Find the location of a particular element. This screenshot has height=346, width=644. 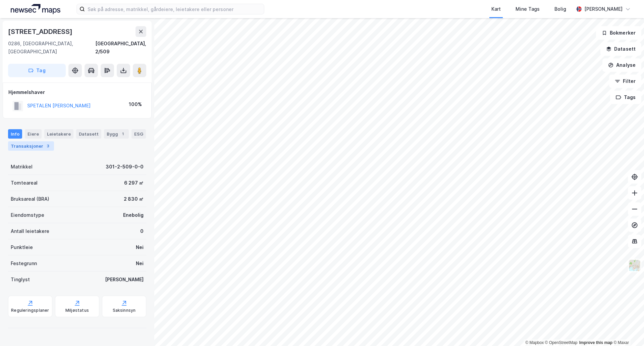

div: 301-2-509-0-0 is located at coordinates (124, 167).